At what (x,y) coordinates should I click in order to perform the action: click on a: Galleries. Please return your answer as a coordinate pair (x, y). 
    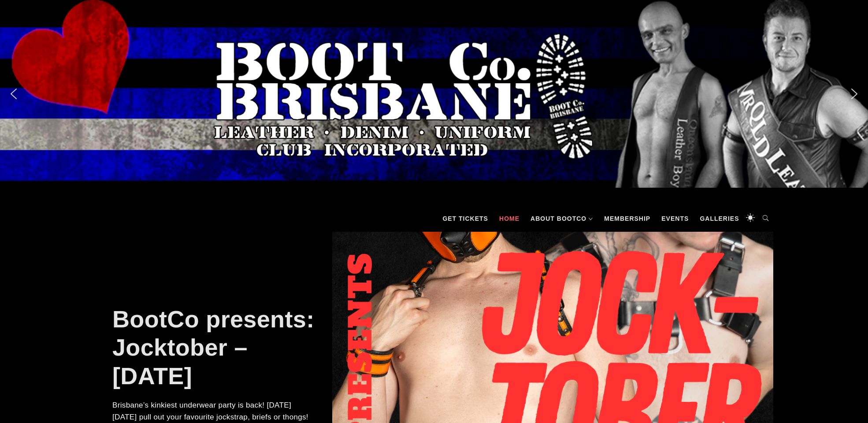
    Looking at the image, I should click on (719, 219).